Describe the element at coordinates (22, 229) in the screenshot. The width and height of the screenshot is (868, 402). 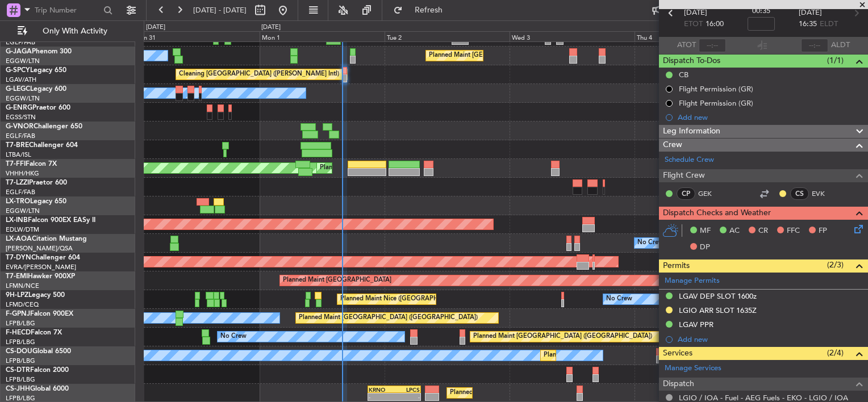
I see `a: EDLW/DTM` at that location.